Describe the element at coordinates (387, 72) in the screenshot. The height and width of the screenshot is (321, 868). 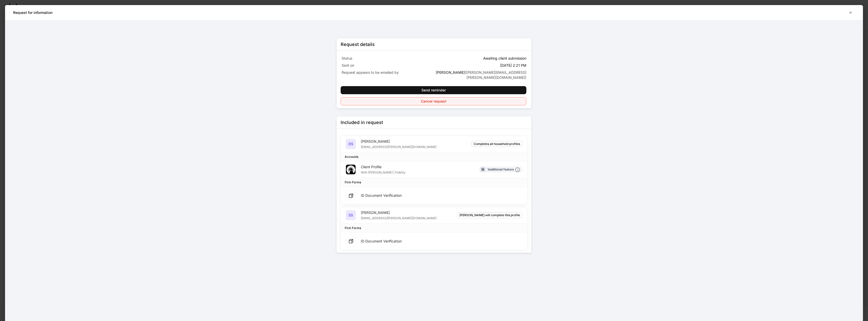
I see `p: Request appears to be emailed by` at that location.